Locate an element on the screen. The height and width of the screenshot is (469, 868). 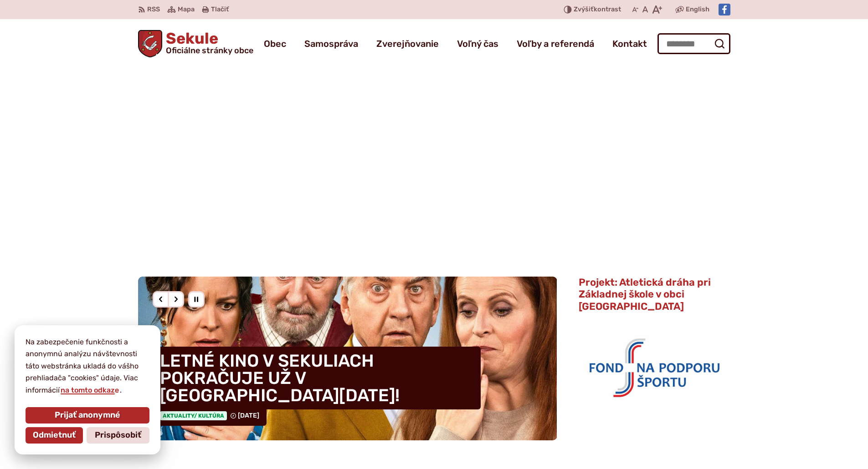
a: English is located at coordinates (698, 10).